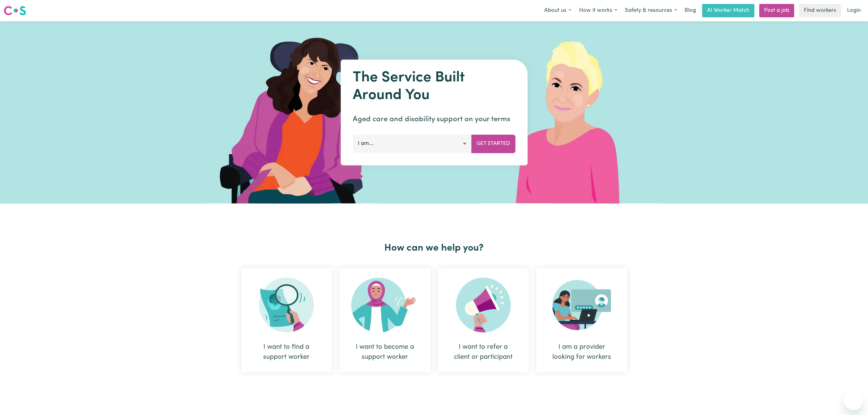 Image resolution: width=868 pixels, height=415 pixels. I want to click on button: About us, so click(557, 10).